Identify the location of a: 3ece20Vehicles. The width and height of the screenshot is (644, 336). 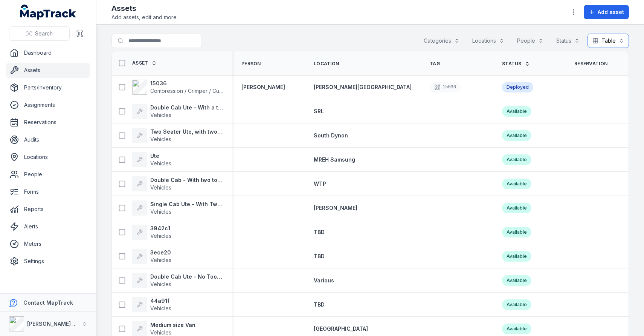
(152, 256).